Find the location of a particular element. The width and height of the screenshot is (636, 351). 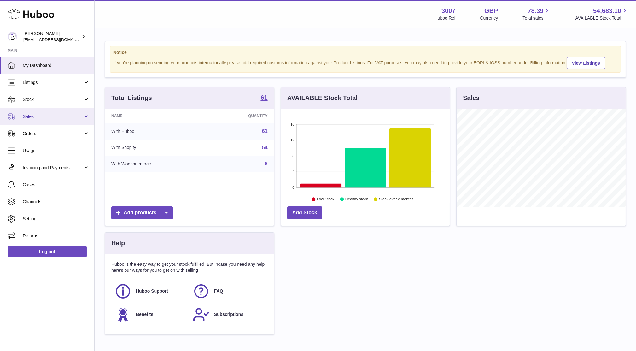

span: FAQ is located at coordinates (219, 291).